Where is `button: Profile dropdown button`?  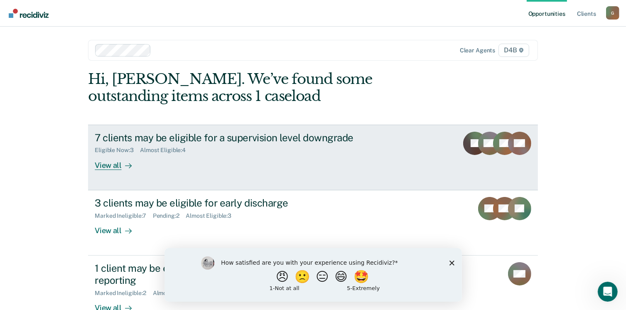 button: Profile dropdown button is located at coordinates (613, 13).